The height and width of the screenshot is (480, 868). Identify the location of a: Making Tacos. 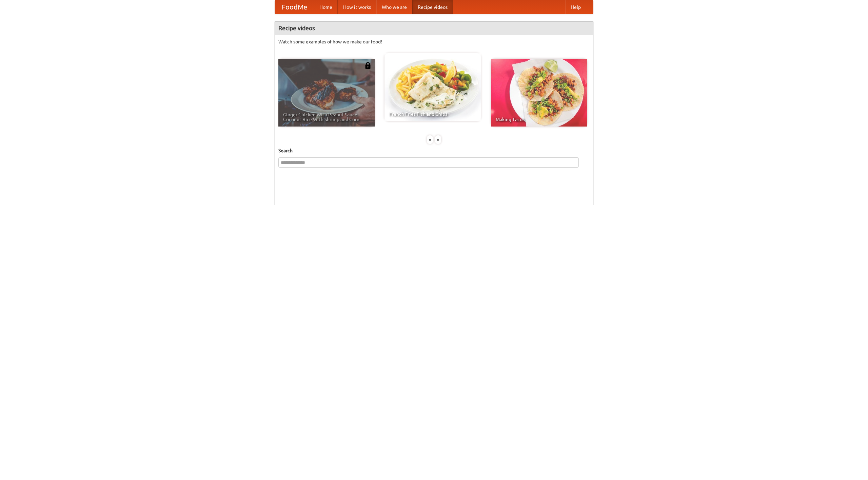
(539, 92).